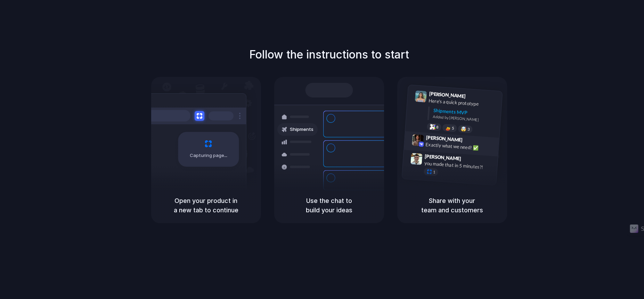 Image resolution: width=644 pixels, height=299 pixels. I want to click on span: Shipments, so click(302, 129).